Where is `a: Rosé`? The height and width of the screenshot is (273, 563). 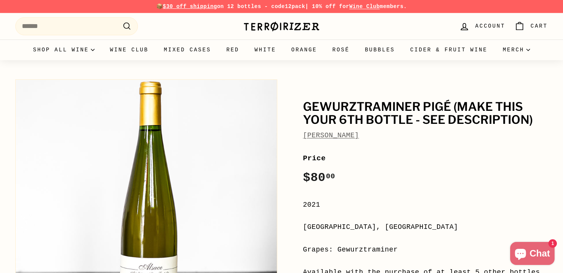 a: Rosé is located at coordinates (341, 50).